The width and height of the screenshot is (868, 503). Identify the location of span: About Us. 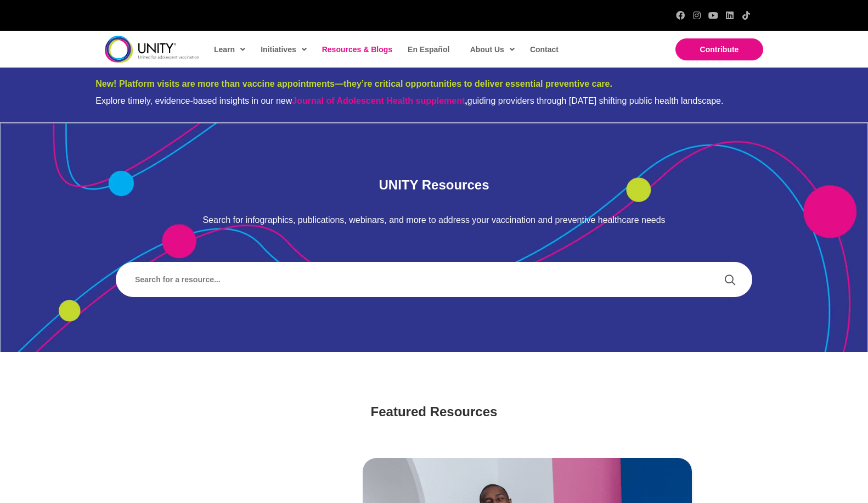
(492, 50).